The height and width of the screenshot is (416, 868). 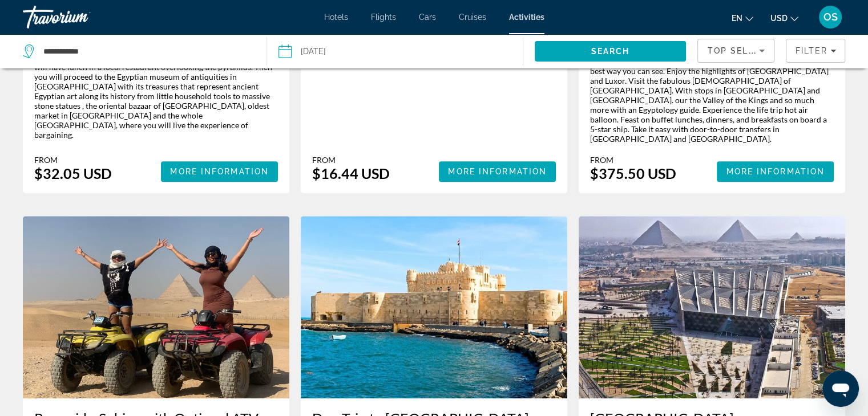 I want to click on button: User Menu, so click(x=831, y=17).